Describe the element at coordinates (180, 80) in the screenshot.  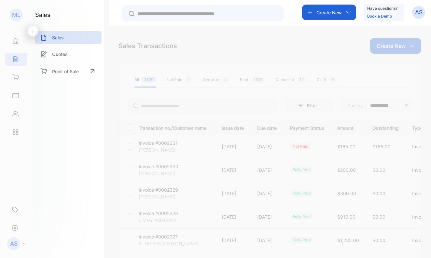
I see `div: Not Paid` at that location.